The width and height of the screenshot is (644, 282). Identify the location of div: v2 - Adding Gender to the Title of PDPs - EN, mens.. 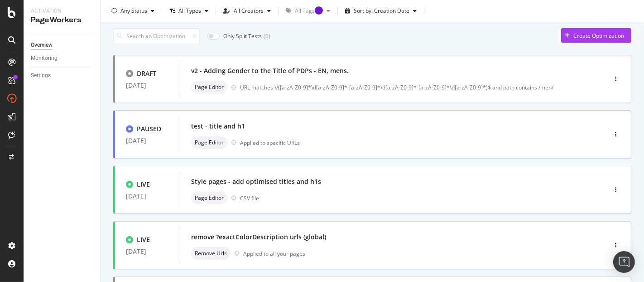
(270, 71).